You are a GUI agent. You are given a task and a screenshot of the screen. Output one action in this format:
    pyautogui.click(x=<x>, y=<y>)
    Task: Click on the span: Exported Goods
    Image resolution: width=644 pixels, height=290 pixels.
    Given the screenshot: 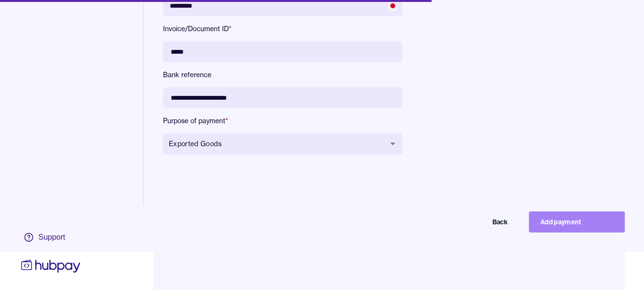 What is the action you would take?
    pyautogui.click(x=277, y=144)
    